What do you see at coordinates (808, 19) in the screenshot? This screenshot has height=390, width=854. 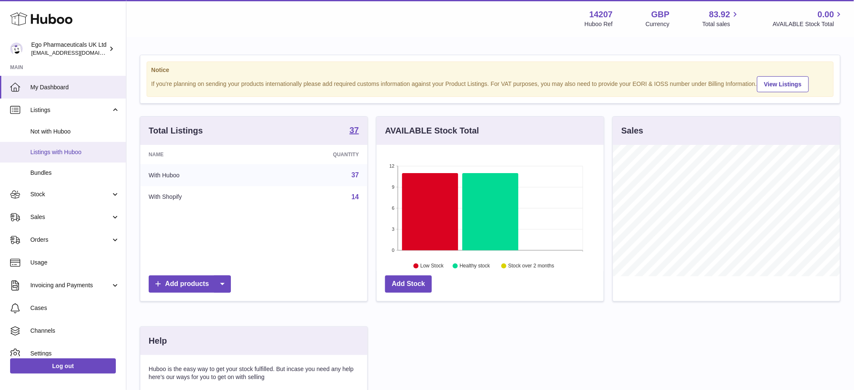 I see `a: 0.00 AVAILABLE Stock Total` at bounding box center [808, 19].